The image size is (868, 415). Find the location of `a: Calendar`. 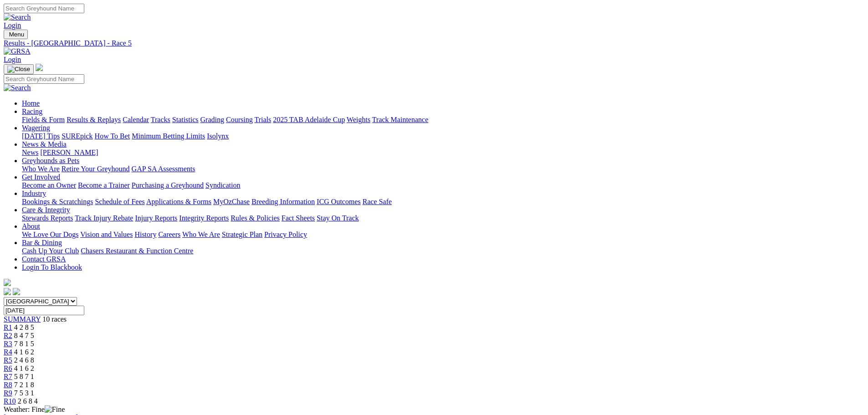

a: Calendar is located at coordinates (135, 120).